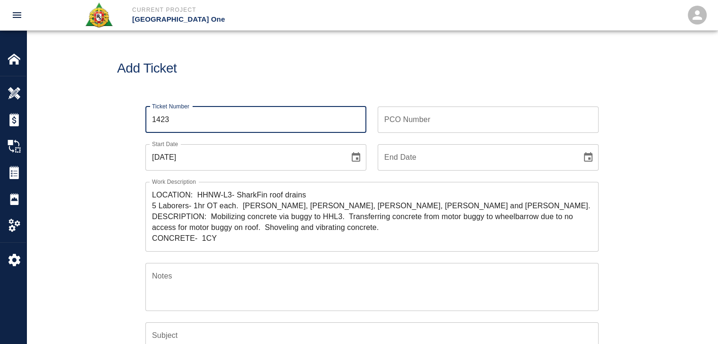  Describe the element at coordinates (256, 120) in the screenshot. I see `input: 1421` at that location.